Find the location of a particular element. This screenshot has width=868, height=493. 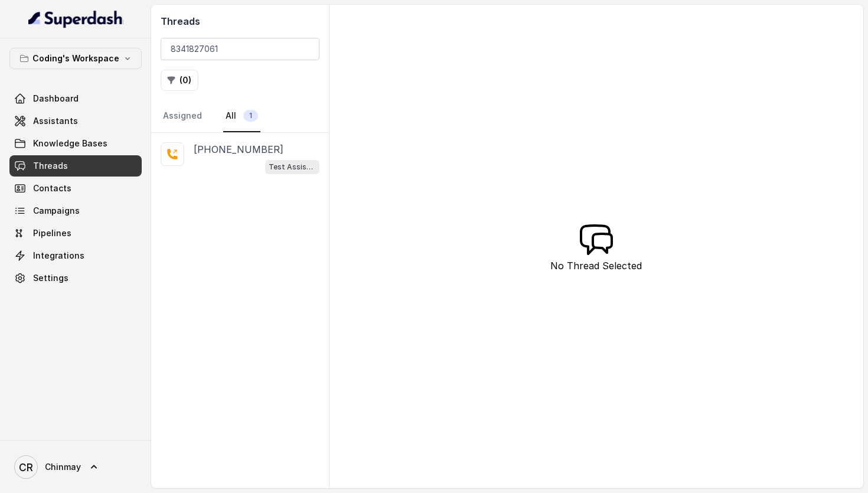

span: 1 is located at coordinates (250, 115).